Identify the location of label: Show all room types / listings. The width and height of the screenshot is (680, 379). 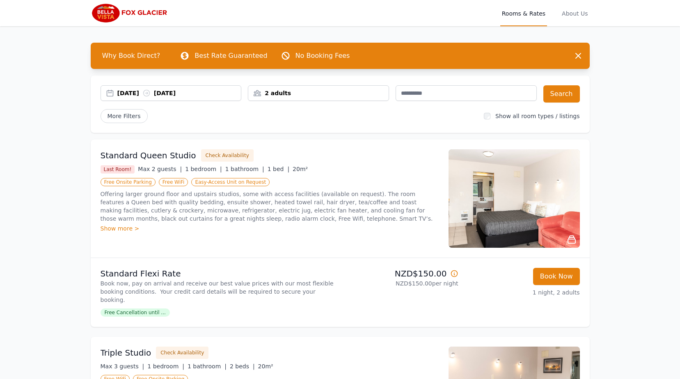
(537, 116).